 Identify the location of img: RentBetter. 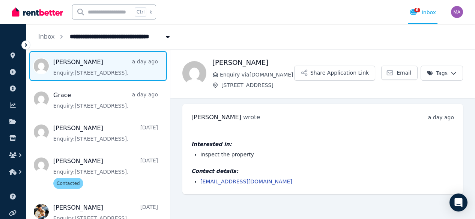
(38, 12).